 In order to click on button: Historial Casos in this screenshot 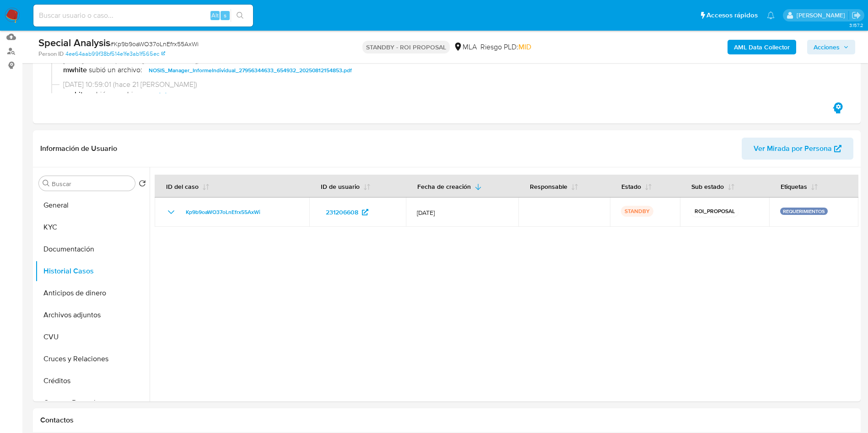, I will do `click(93, 271)`.